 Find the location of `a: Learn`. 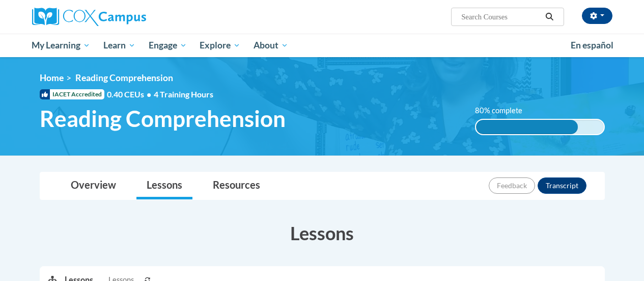

a: Learn is located at coordinates (119, 45).